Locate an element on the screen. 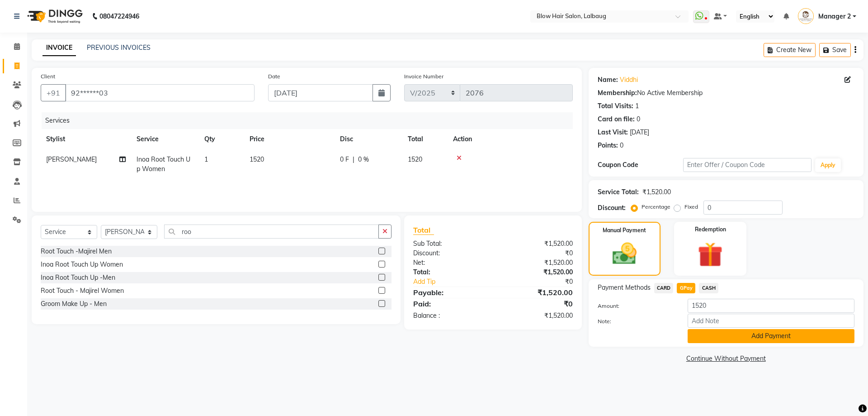 This screenshot has height=416, width=868. span: Total is located at coordinates (423, 230).